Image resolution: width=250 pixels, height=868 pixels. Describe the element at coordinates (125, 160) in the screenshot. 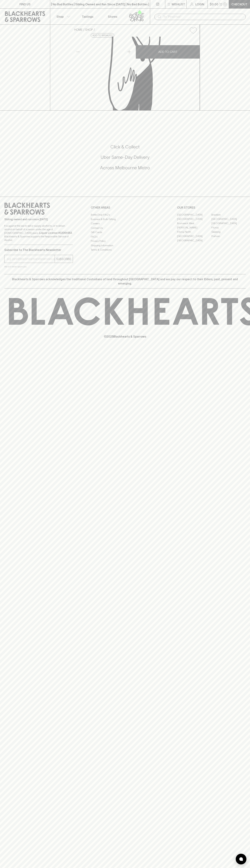

I see `div: Call to action block` at that location.